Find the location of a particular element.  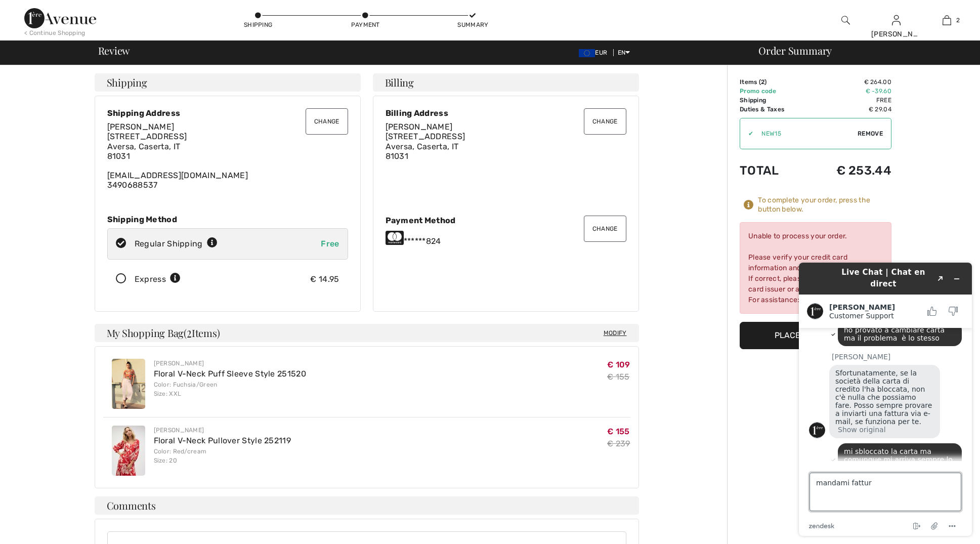

span: EUR is located at coordinates (595, 53).